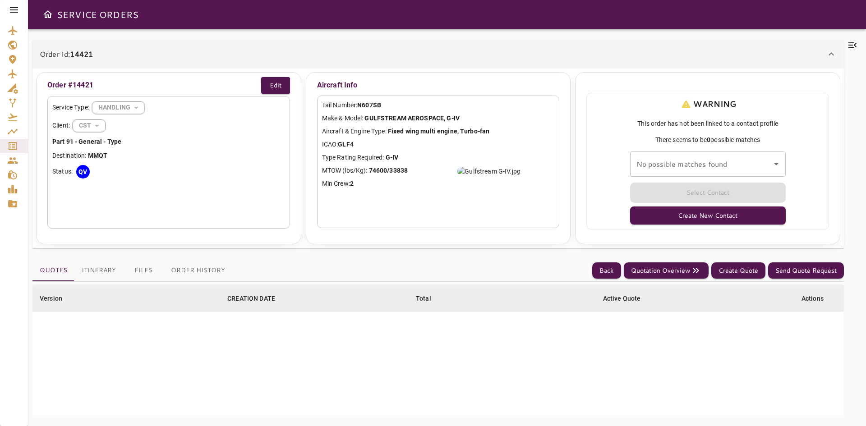  Describe the element at coordinates (346, 144) in the screenshot. I see `b: GLF4` at that location.